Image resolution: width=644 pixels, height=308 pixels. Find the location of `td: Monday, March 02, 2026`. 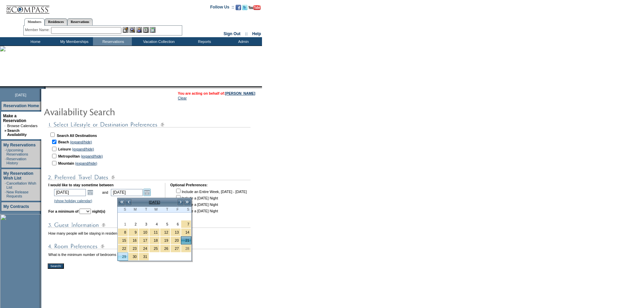

td: Monday, March 02, 2026 is located at coordinates (133, 224).